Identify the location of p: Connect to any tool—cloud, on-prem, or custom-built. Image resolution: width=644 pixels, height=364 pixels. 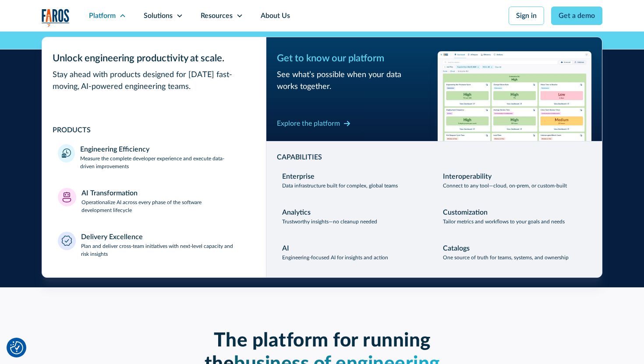
(505, 186).